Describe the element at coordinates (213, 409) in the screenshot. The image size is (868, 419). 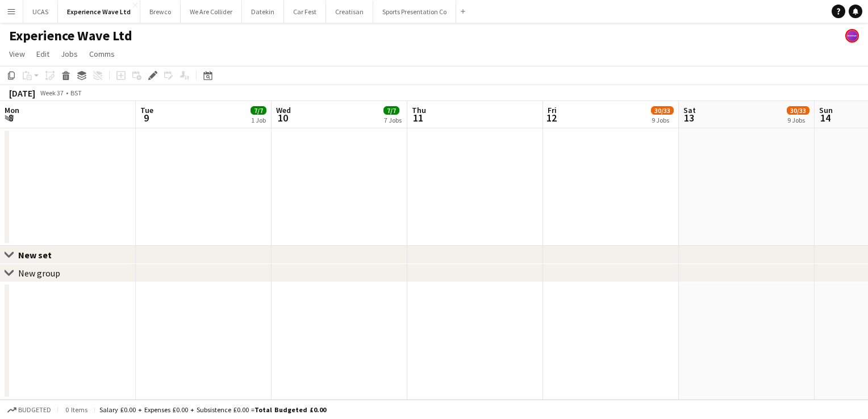
I see `div: Salary £0.00 + Expenses £0.00 + Subsistence £0.00 =` at that location.